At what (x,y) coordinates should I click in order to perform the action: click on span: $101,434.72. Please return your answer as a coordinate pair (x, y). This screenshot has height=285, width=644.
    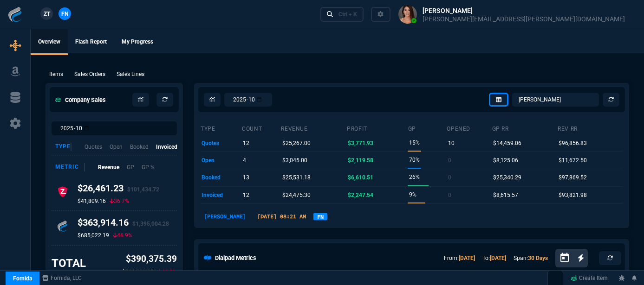
    Looking at the image, I should click on (143, 190).